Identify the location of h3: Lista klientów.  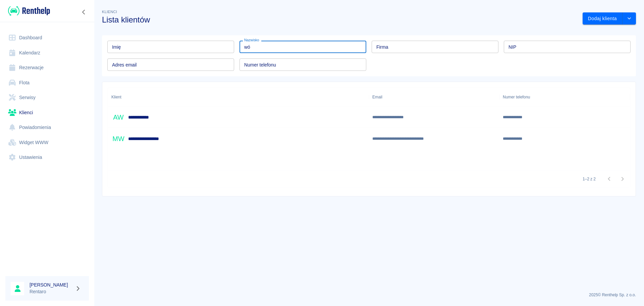
(339, 20).